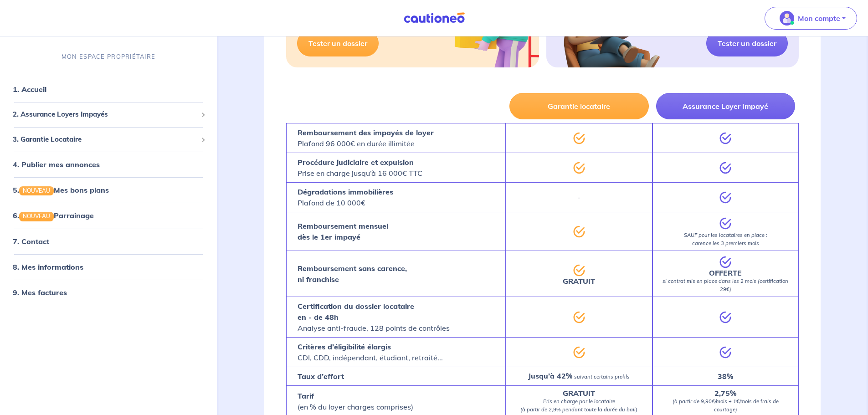  Describe the element at coordinates (811, 19) in the screenshot. I see `button: illu_account_valid_menu.svgMon compte` at that location.